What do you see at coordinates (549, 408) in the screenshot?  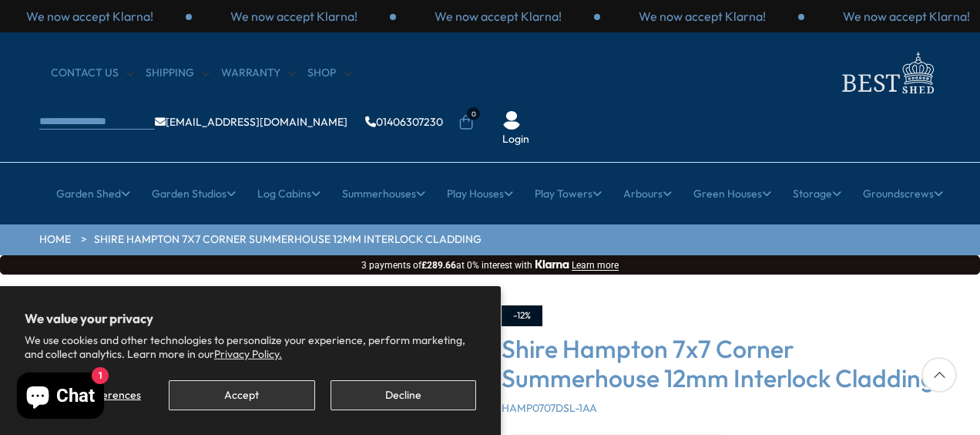 I see `span: HAMP0707DSL-1AA` at bounding box center [549, 408].